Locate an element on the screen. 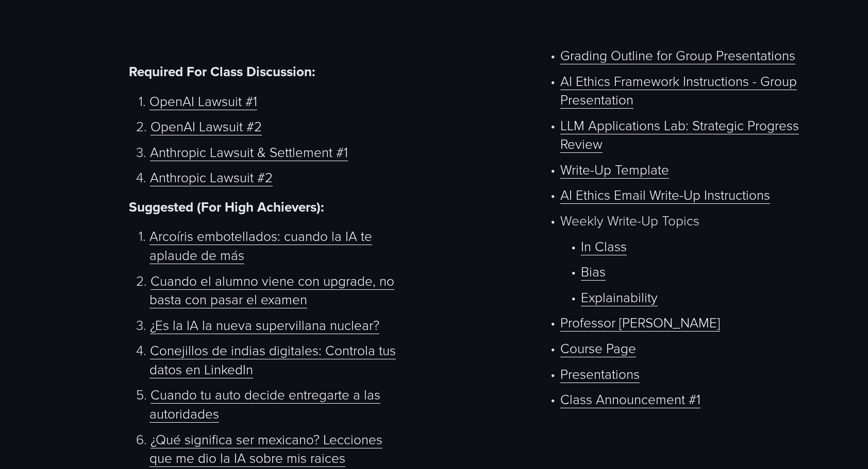 The image size is (868, 469). a: Grading Outline for Group Presentations is located at coordinates (678, 55).